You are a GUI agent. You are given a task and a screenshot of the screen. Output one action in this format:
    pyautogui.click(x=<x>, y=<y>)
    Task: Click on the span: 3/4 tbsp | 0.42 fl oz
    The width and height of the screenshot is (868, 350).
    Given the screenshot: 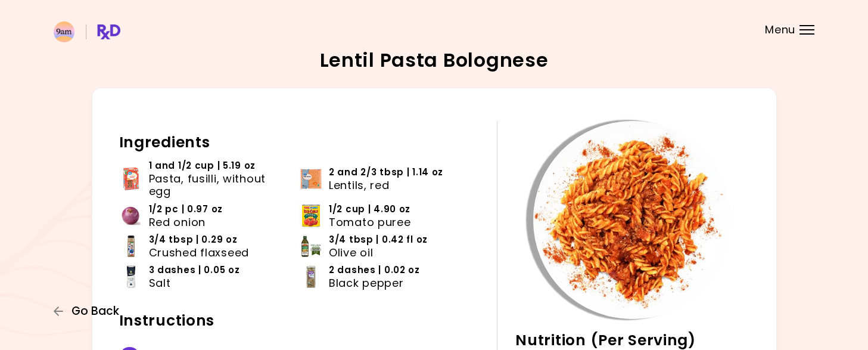 What is the action you would take?
    pyautogui.click(x=379, y=240)
    